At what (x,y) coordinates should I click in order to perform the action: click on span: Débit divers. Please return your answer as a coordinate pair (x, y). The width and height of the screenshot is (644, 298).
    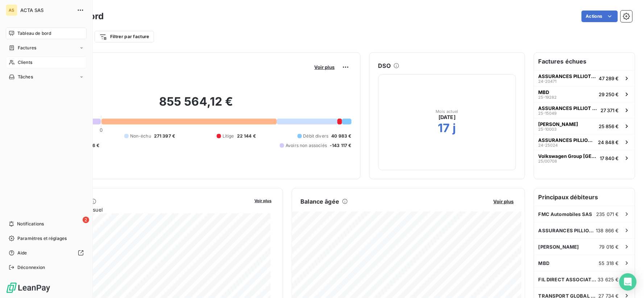
    Looking at the image, I should click on (316, 136).